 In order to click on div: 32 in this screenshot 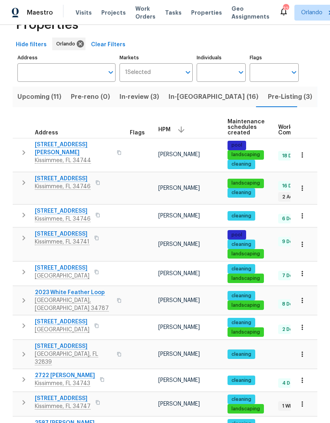, I will do `click(286, 9)`.